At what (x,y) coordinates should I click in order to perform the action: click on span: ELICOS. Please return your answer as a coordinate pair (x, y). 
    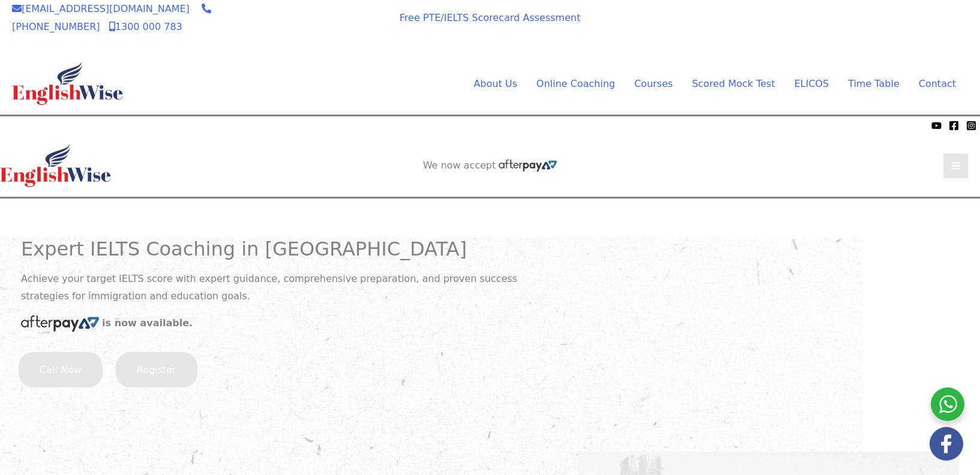
    Looking at the image, I should click on (812, 84).